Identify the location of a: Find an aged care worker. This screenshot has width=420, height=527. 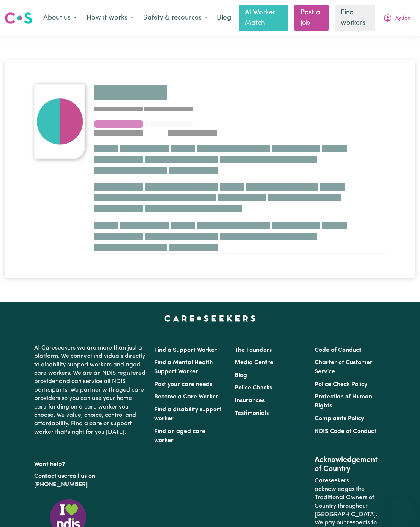
(180, 436).